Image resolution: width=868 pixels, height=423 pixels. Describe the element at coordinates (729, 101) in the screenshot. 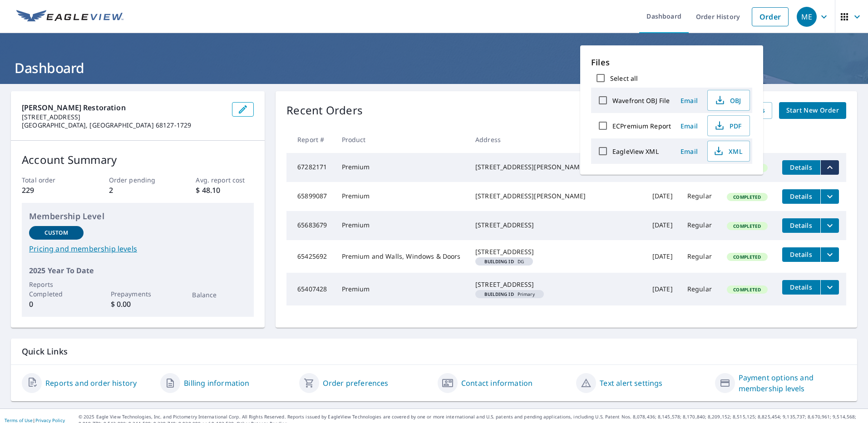

I see `button: OBJ` at that location.